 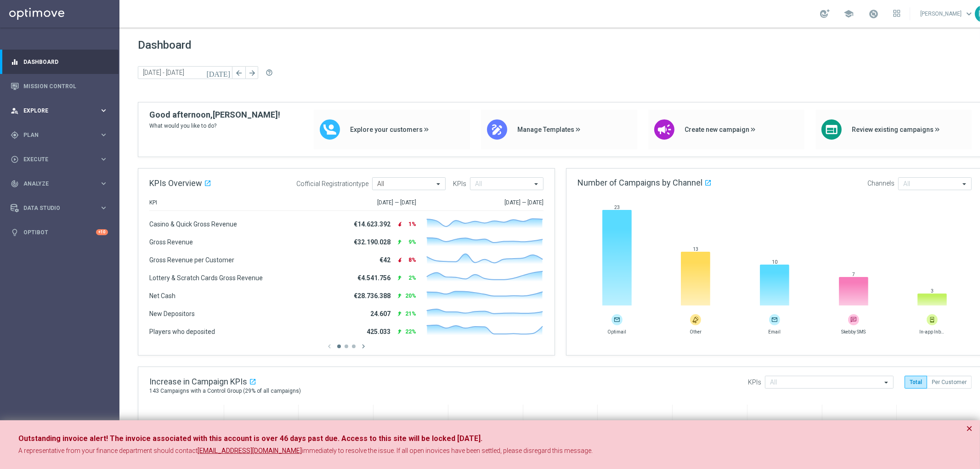 I want to click on button: lightbulb Optibot +10, so click(x=59, y=233).